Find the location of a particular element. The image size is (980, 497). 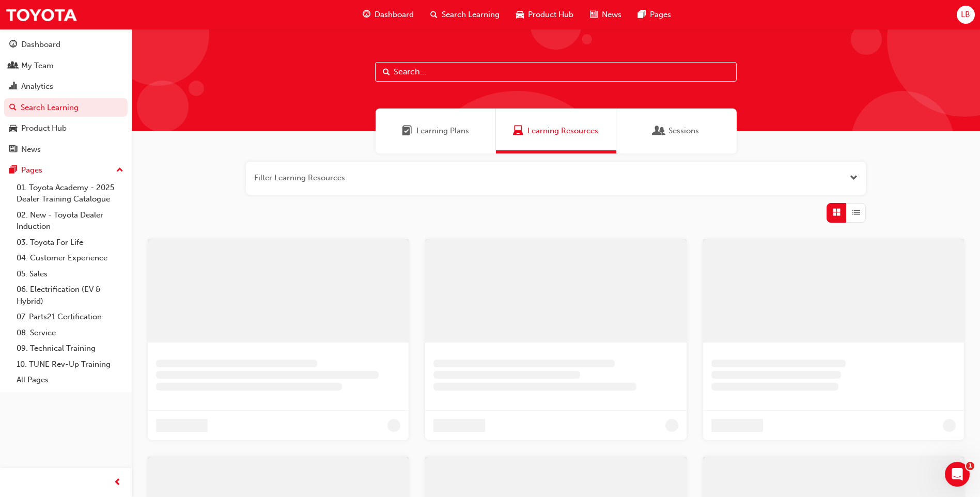

div: Dashboard is located at coordinates (41, 45).